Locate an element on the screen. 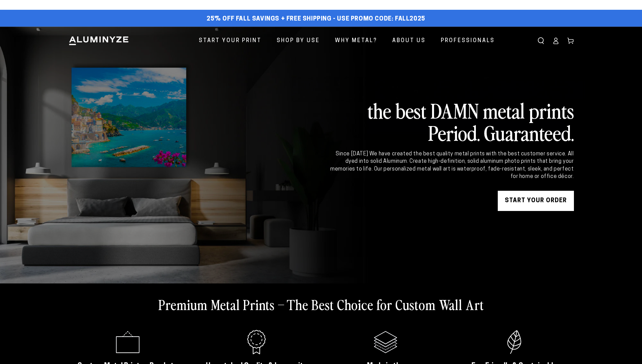  a: Start Your Print is located at coordinates (230, 41).